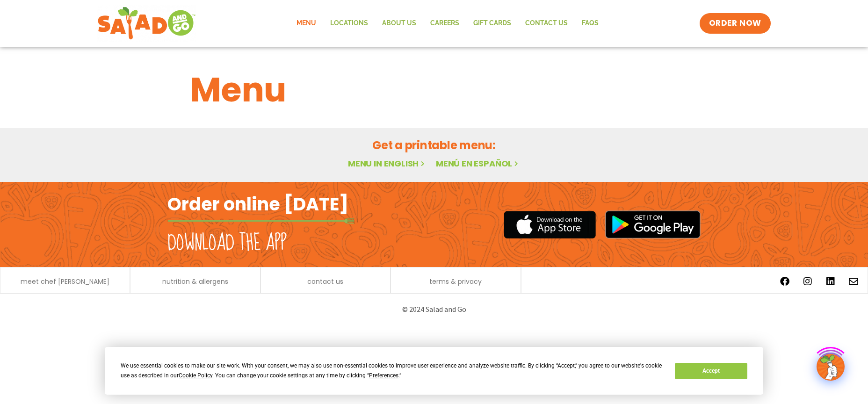 The image size is (868, 404). Describe the element at coordinates (383, 375) in the screenshot. I see `span: Preferences` at that location.